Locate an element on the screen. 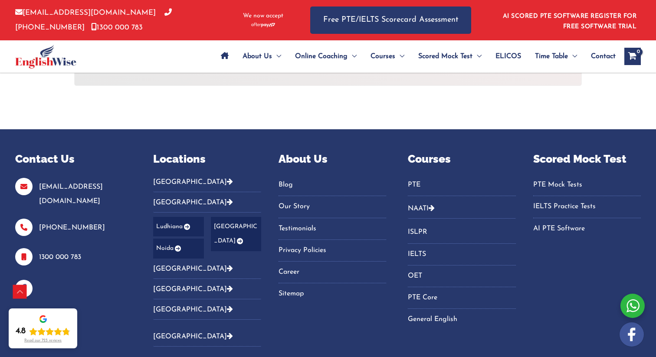 Image resolution: width=656 pixels, height=357 pixels. div: 4.8 is located at coordinates (20, 331).